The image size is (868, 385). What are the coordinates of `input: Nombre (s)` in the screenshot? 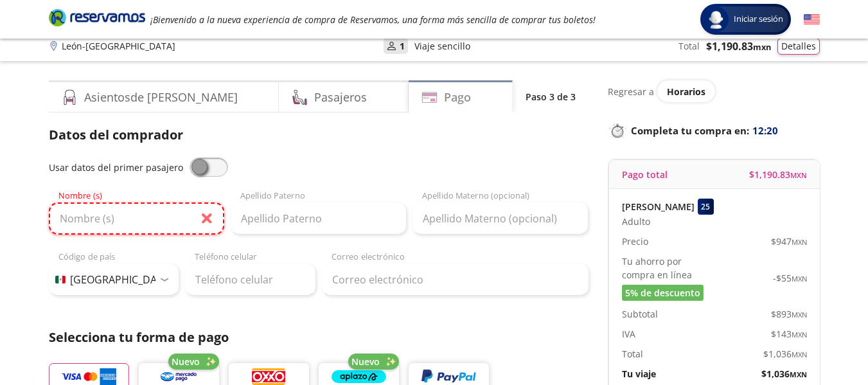 It's located at (136, 219).